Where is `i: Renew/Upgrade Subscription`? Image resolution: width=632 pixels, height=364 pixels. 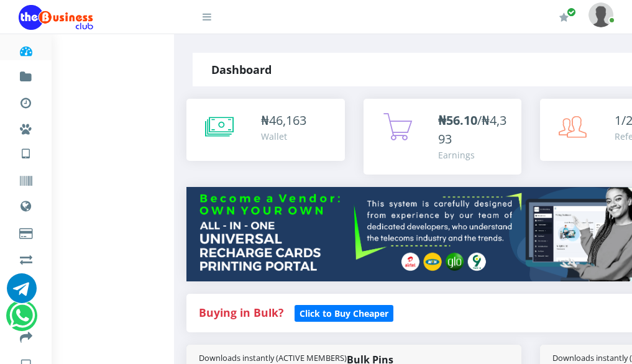
i: Renew/Upgrade Subscription is located at coordinates (564, 17).